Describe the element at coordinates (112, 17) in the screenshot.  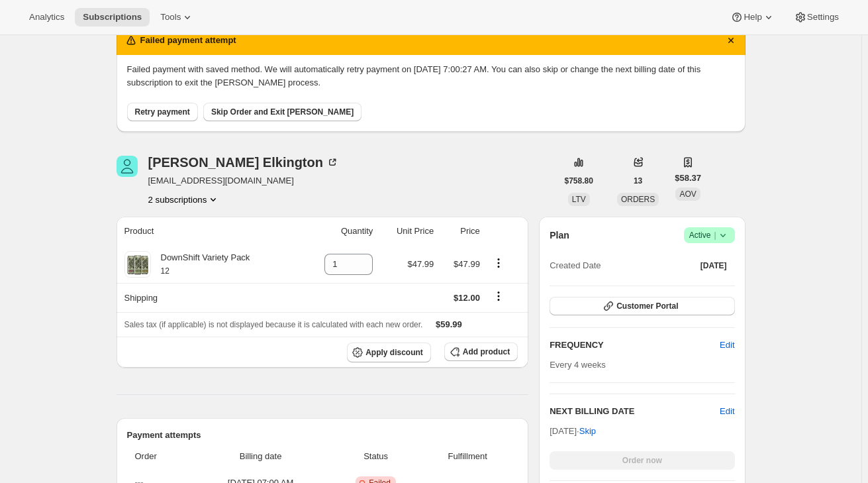
I see `span: Subscriptions` at that location.